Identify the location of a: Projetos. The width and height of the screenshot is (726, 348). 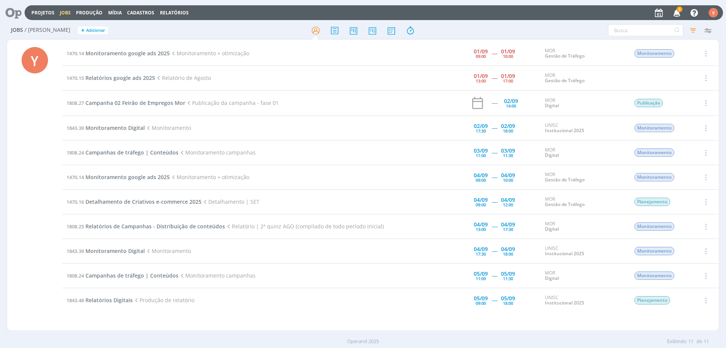
(43, 12).